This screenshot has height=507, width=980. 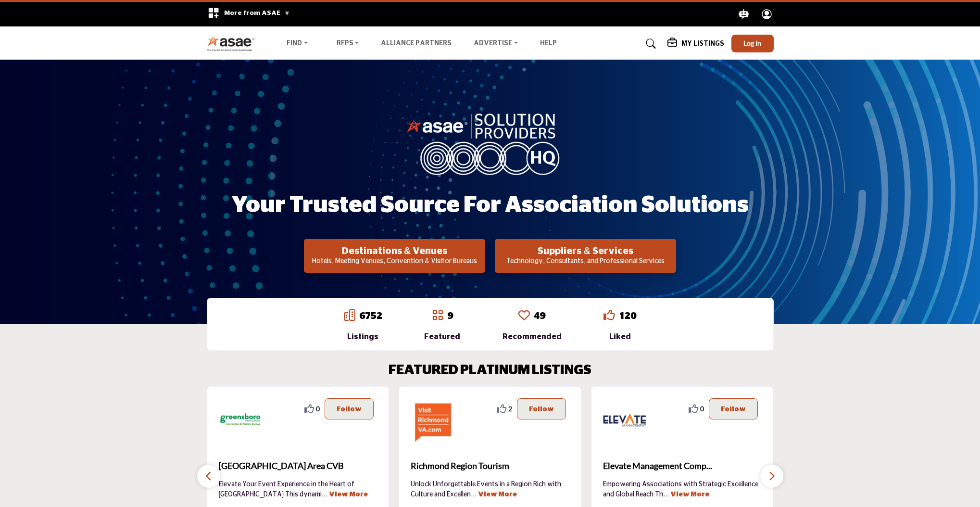 I want to click on a: 6752, so click(x=371, y=316).